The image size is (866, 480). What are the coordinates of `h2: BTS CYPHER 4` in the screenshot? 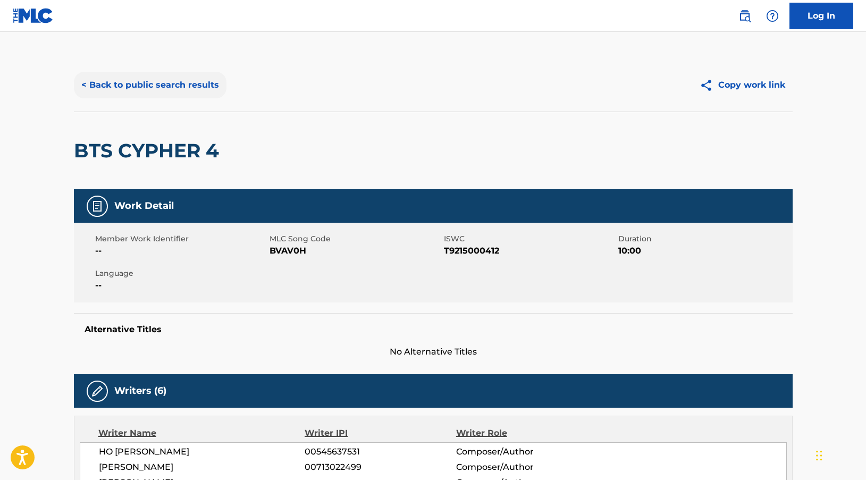 It's located at (149, 151).